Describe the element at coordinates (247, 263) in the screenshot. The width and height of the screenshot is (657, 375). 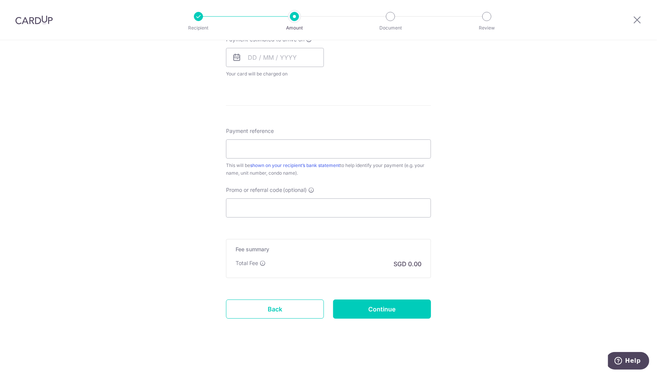
I see `p: Total Fee` at that location.